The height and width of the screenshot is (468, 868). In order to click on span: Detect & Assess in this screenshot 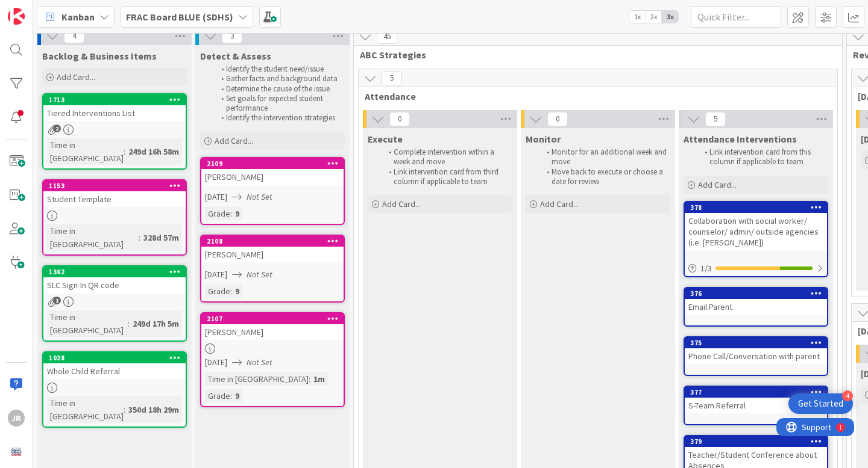, I will do `click(236, 56)`.